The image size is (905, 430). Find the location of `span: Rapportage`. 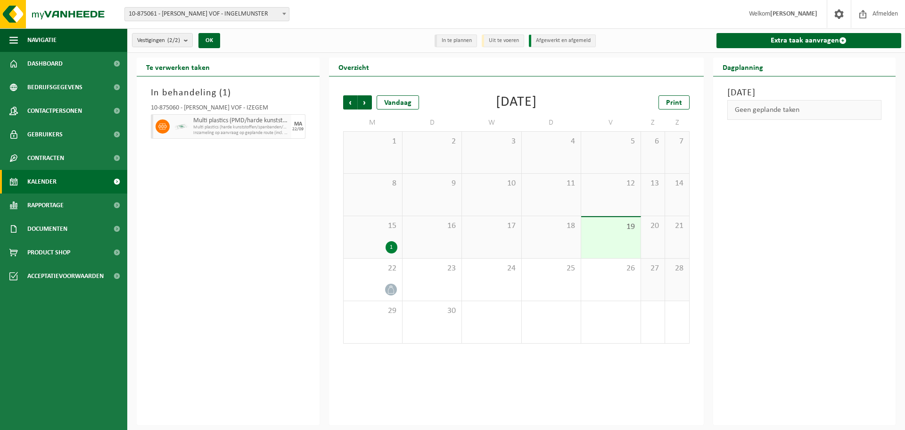

span: Rapportage is located at coordinates (45, 205).